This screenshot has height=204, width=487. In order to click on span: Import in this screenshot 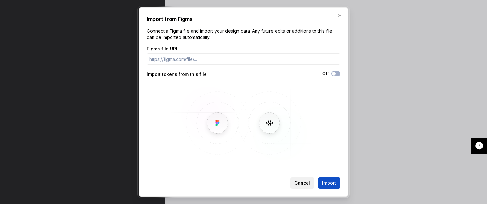, I will do `click(329, 183)`.